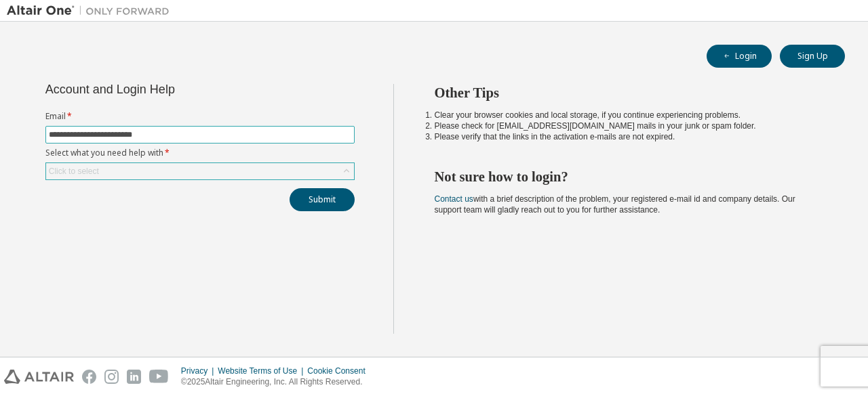  I want to click on span: with a brief description of the problem, your registered e-mail id and company details. Our suppo..., so click(615, 205).